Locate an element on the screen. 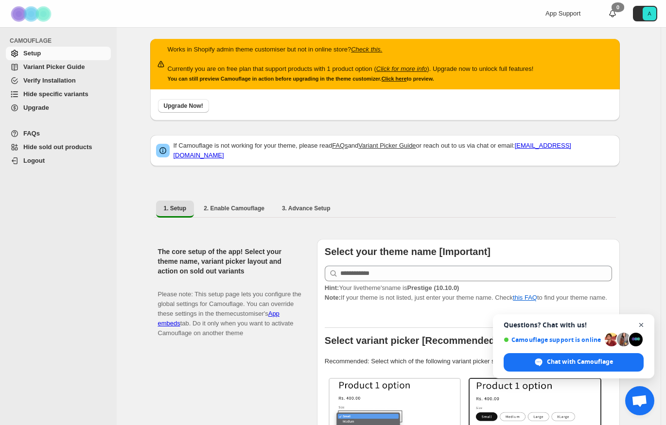  p: If your theme is not listed, just enter your theme name. Check to find your theme name. is located at coordinates (468, 293).